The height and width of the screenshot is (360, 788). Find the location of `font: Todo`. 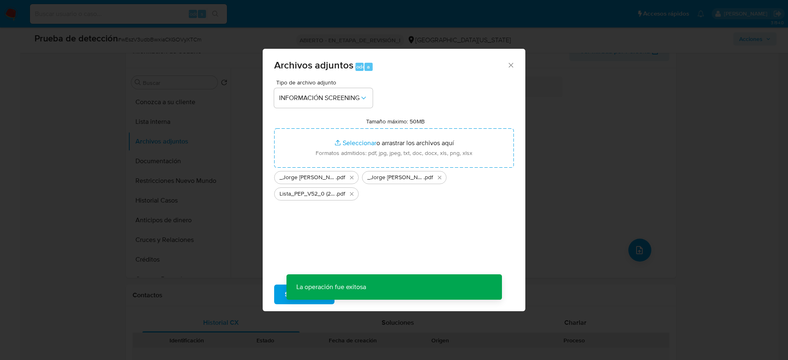

font: Todo is located at coordinates (359, 66).